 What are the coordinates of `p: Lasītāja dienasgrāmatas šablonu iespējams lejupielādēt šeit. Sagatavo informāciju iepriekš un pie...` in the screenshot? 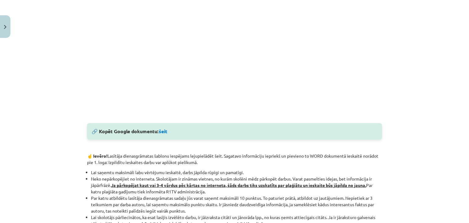 It's located at (235, 159).